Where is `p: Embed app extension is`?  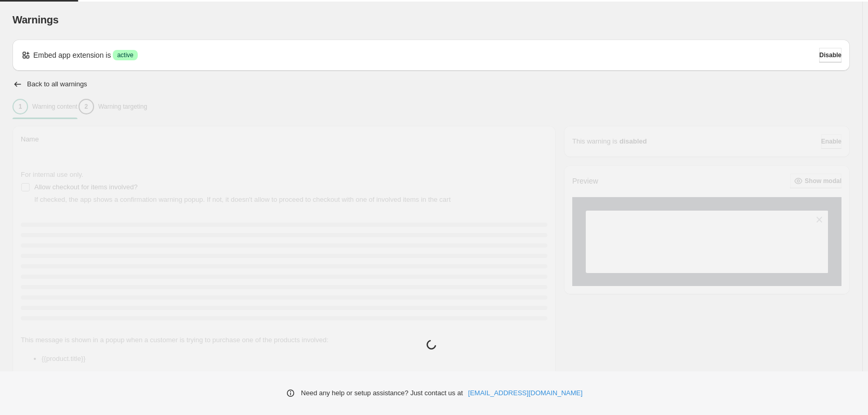
p: Embed app extension is is located at coordinates (71, 55).